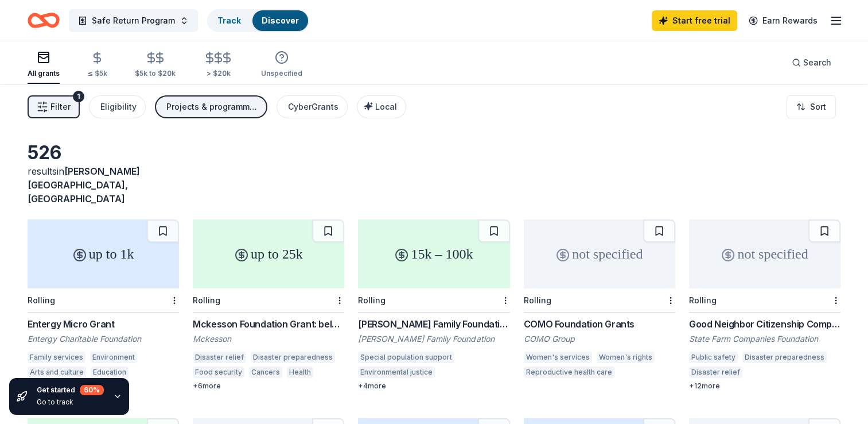 The width and height of the screenshot is (868, 424). I want to click on div: Entergy Charitable Foundation, so click(103, 339).